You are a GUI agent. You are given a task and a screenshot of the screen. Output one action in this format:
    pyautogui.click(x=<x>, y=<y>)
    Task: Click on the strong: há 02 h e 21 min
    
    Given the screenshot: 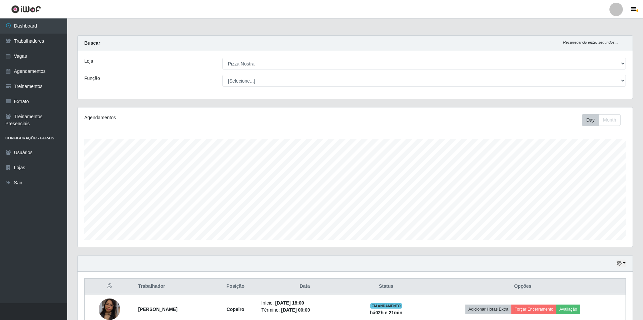 What is the action you would take?
    pyautogui.click(x=386, y=313)
    